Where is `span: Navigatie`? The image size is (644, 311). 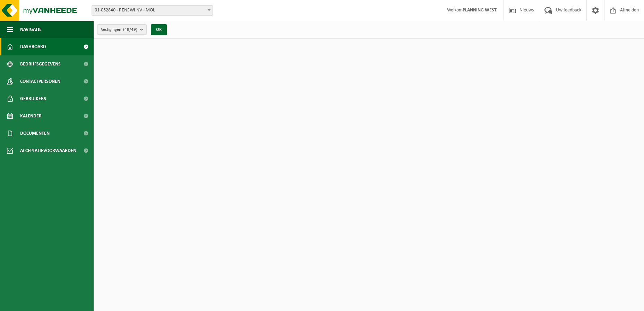
span: Navigatie is located at coordinates (31, 30).